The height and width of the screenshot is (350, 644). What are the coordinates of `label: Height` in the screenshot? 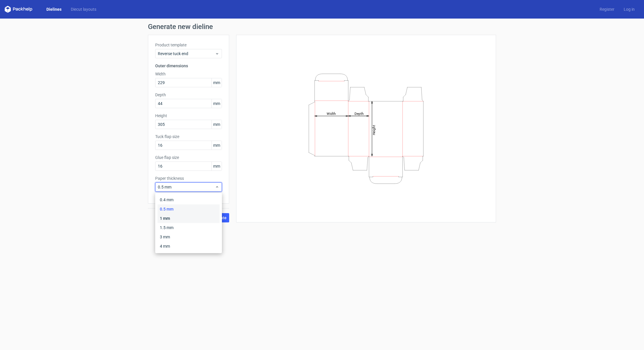 It's located at (188, 116).